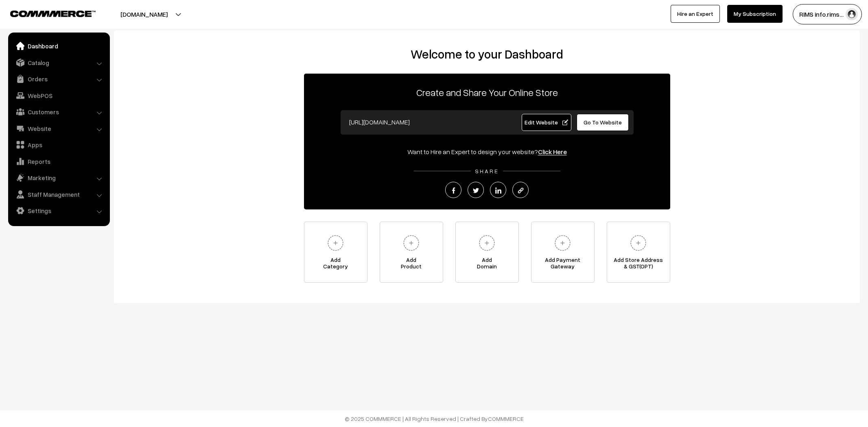  Describe the element at coordinates (59, 194) in the screenshot. I see `a: Staff Management` at that location.